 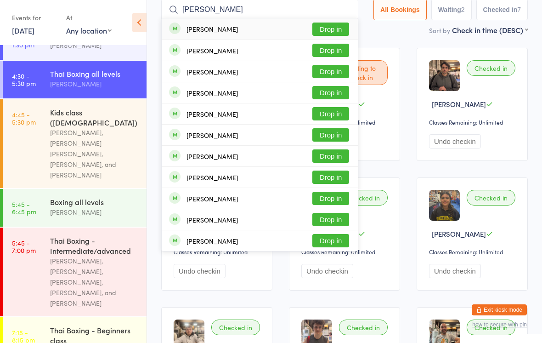 What do you see at coordinates (34, 17) in the screenshot?
I see `div: Events for` at bounding box center [34, 17].